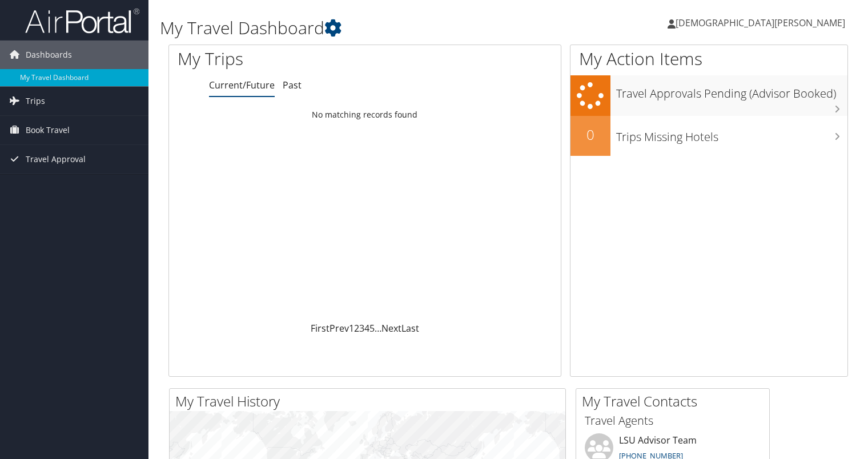 The image size is (868, 459). What do you see at coordinates (49, 55) in the screenshot?
I see `span: Dashboards` at bounding box center [49, 55].